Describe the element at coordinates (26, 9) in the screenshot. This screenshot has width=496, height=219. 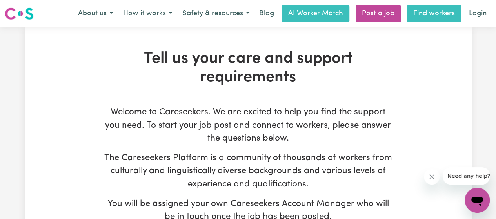
I see `span: Need any help?` at that location.